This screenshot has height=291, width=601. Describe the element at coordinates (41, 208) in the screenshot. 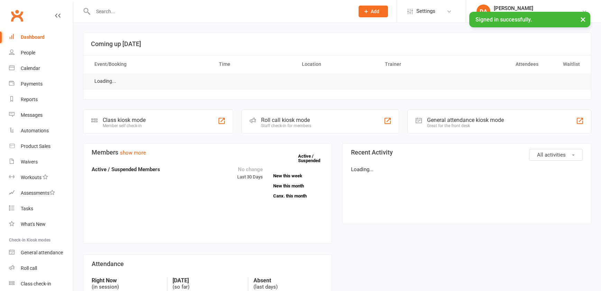

I see `a: Tasks` at that location.